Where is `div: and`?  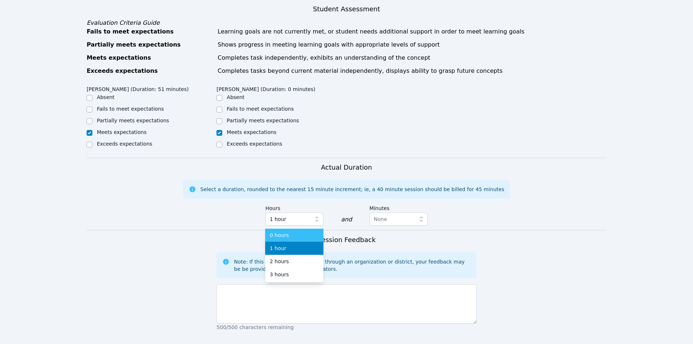 div: and is located at coordinates (346, 219).